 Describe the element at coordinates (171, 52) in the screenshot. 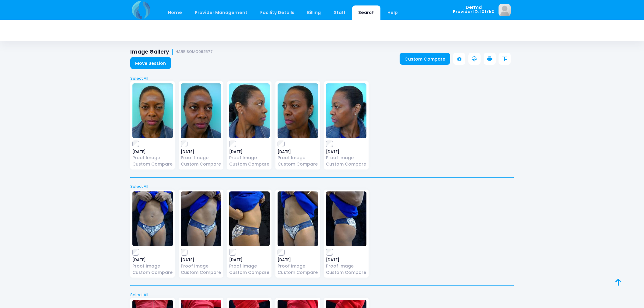

I see `h1: Image Gallery` at that location.